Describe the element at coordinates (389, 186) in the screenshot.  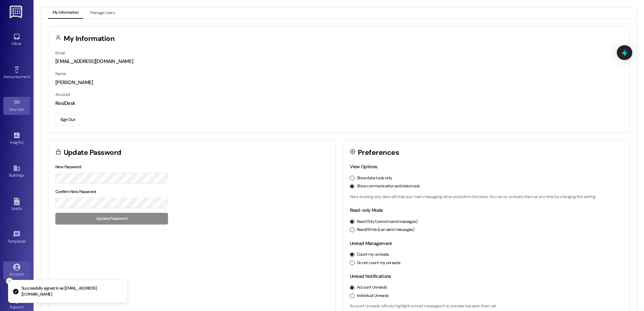
I see `label: Show communication and data tools` at that location.